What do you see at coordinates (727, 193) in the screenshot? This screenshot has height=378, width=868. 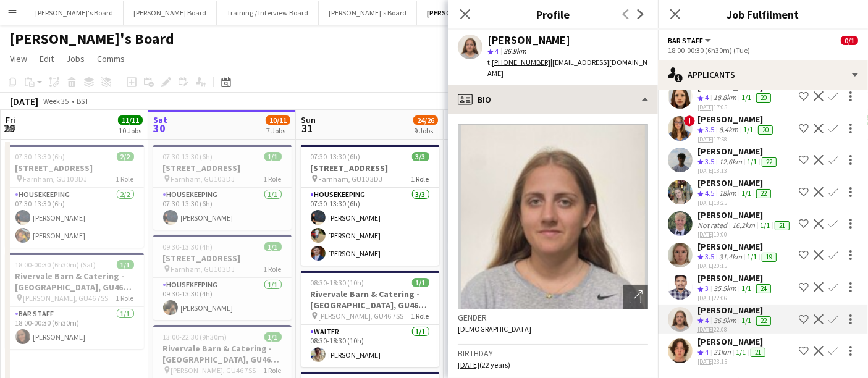 I see `div: 18km` at bounding box center [727, 193].